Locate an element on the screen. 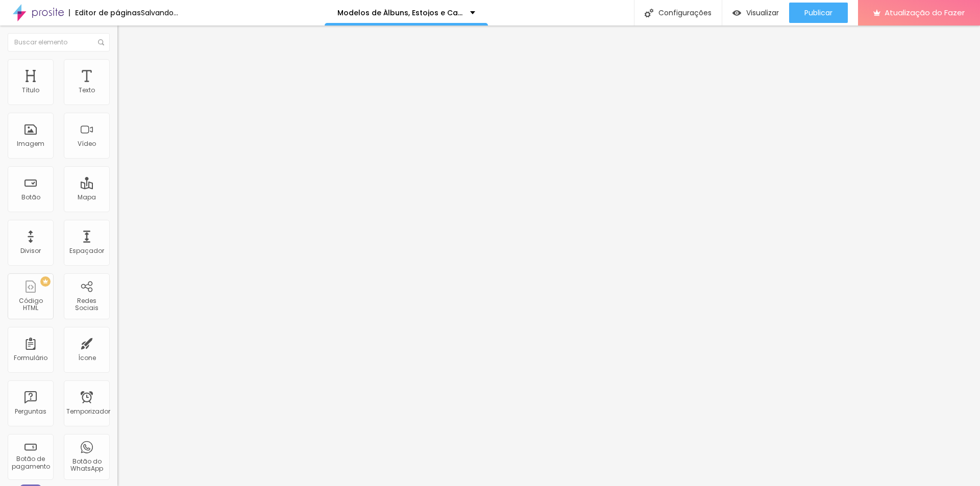 The image size is (980, 486). font: Temporizador is located at coordinates (89, 411).